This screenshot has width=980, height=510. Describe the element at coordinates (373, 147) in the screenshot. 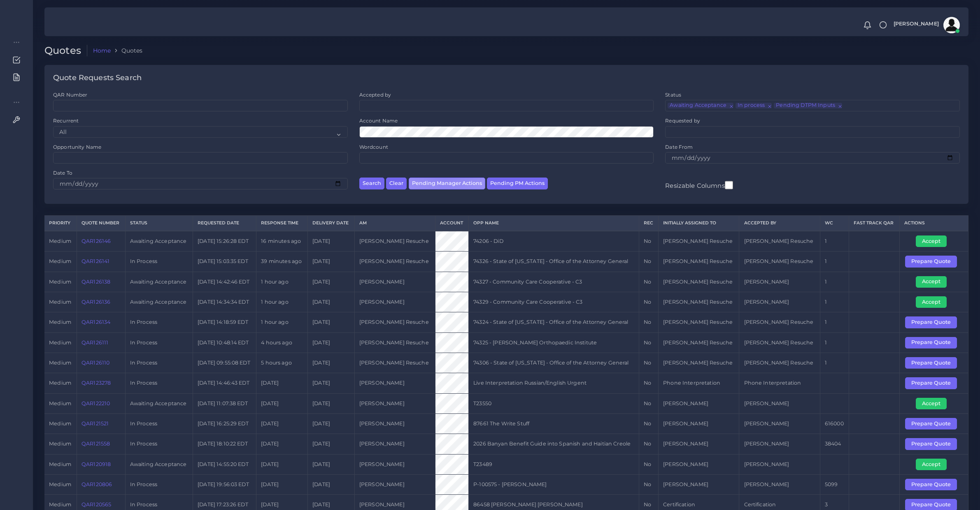

I see `label: Wordcount` at that location.